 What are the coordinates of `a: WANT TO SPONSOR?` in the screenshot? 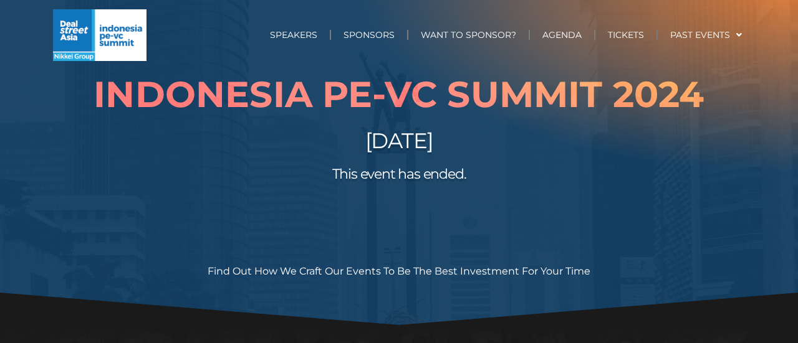 It's located at (468, 35).